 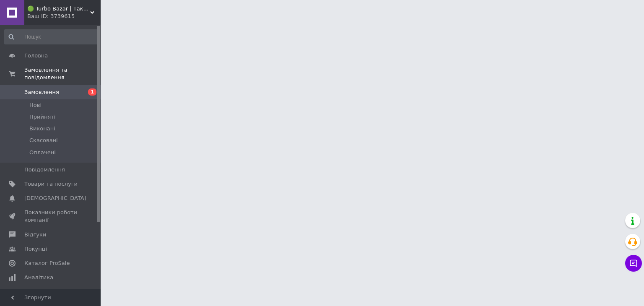 What do you see at coordinates (64, 17) in the screenshot?
I see `div: Ваш ID: 3739615` at bounding box center [64, 17].